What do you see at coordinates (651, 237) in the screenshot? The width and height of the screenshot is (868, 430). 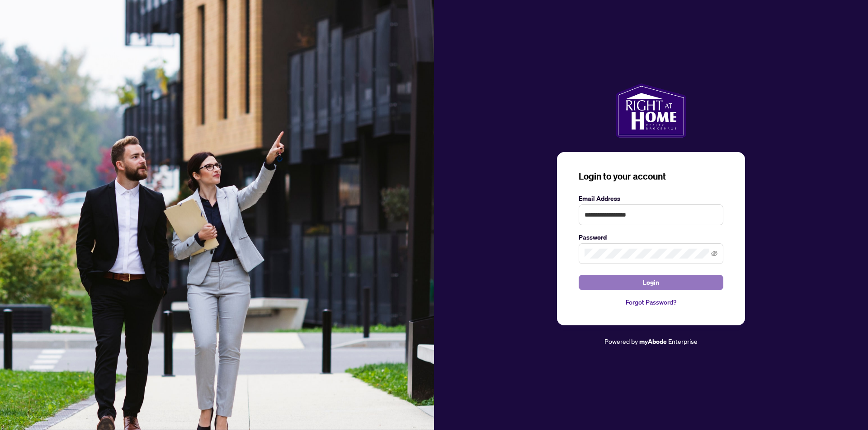 I see `label: Password` at bounding box center [651, 237].